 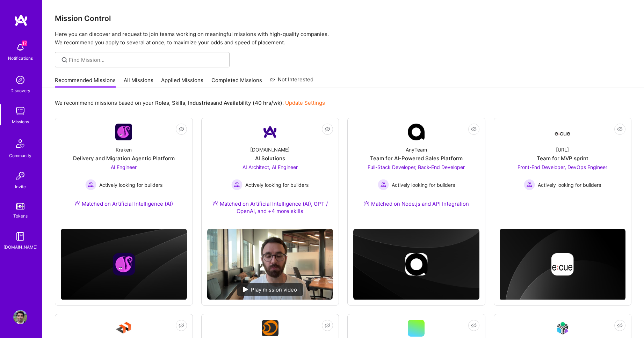 What do you see at coordinates (270, 264) in the screenshot?
I see `img: No Mission` at bounding box center [270, 264].